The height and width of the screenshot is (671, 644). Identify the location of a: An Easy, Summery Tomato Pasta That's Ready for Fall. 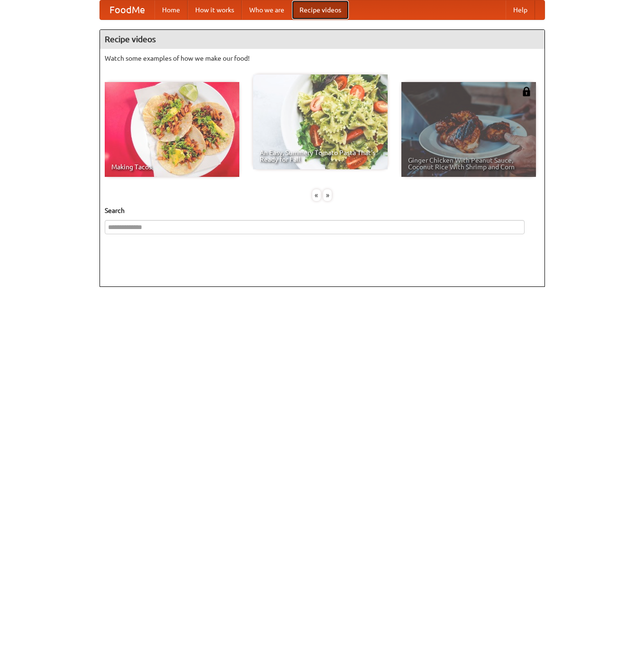
(320, 122).